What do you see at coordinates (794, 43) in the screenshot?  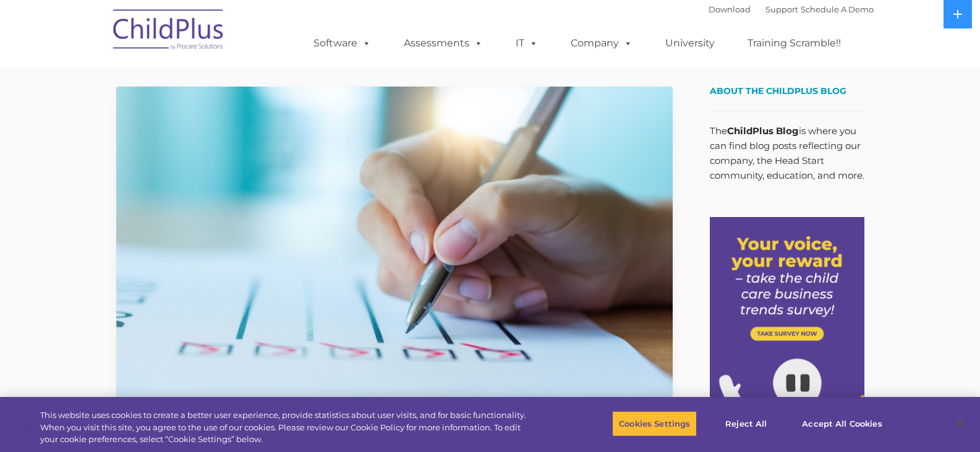 I see `a: Training Scramble!!` at bounding box center [794, 43].